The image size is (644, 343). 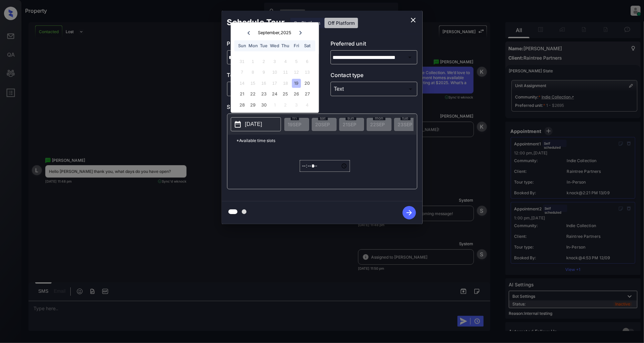 What do you see at coordinates (242, 83) in the screenshot?
I see `div: Not available Sunday, September 14th, 2025` at bounding box center [242, 83].